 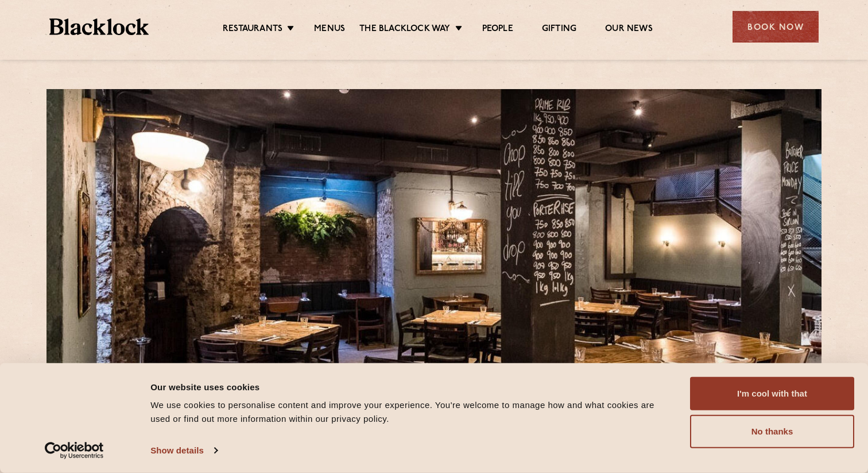 What do you see at coordinates (74, 450) in the screenshot?
I see `a: Usercentrics Cookiebot - opens in a new window` at bounding box center [74, 450].